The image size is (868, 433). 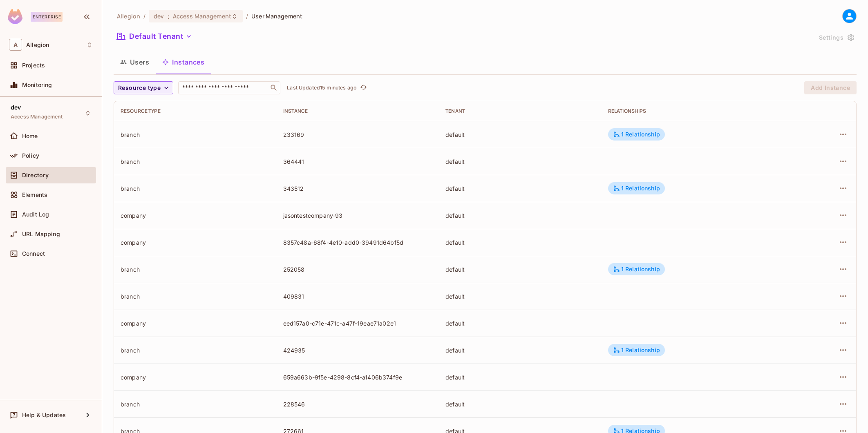 I want to click on div: Relationships, so click(x=694, y=112).